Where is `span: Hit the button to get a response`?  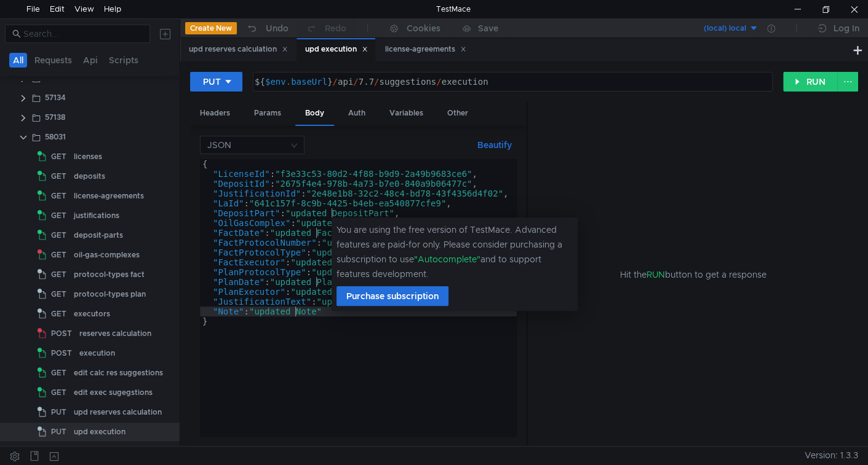 span: Hit the button to get a response is located at coordinates (693, 275).